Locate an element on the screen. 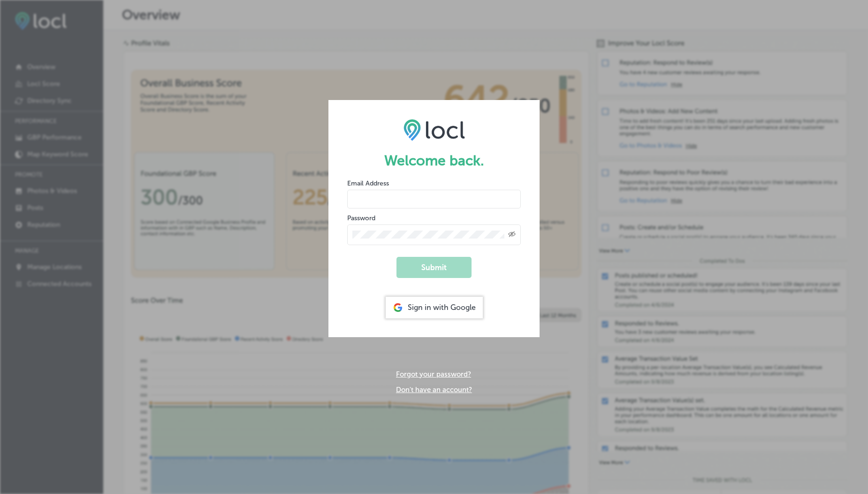 The image size is (868, 494). label: Email Address is located at coordinates (368, 183).